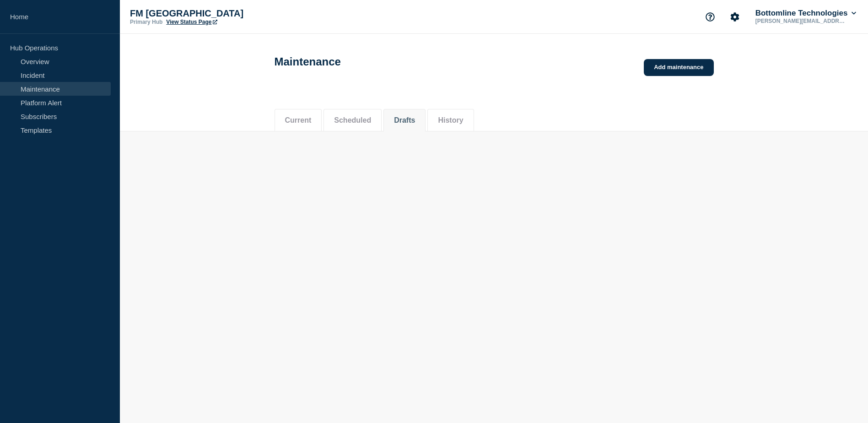 The height and width of the screenshot is (423, 868). What do you see at coordinates (353, 120) in the screenshot?
I see `button: Scheduled` at bounding box center [353, 120].